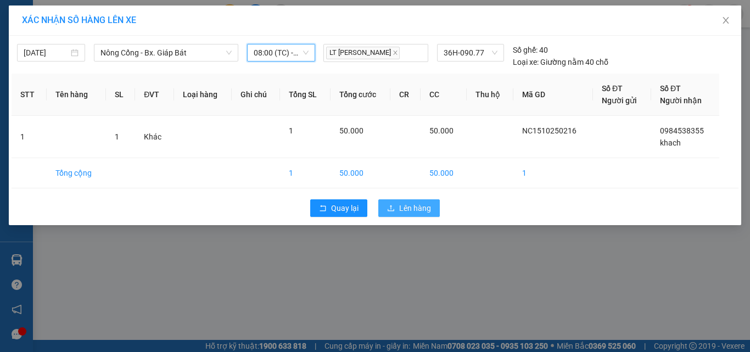  What do you see at coordinates (29, 94) in the screenshot?
I see `th: STT` at bounding box center [29, 94].